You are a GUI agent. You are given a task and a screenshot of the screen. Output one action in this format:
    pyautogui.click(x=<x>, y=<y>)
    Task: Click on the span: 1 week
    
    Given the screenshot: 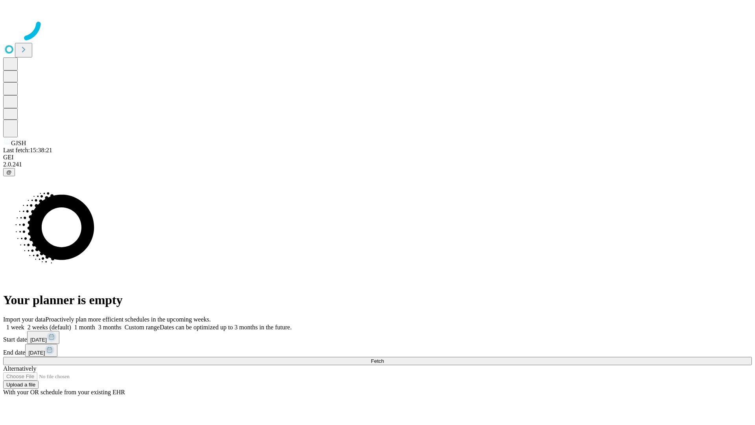 What is the action you would take?
    pyautogui.click(x=15, y=327)
    